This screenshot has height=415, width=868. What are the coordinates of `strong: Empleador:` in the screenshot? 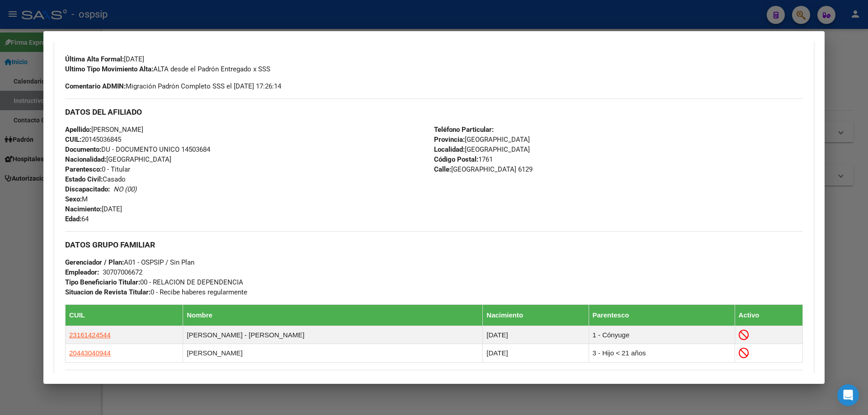 It's located at (82, 273).